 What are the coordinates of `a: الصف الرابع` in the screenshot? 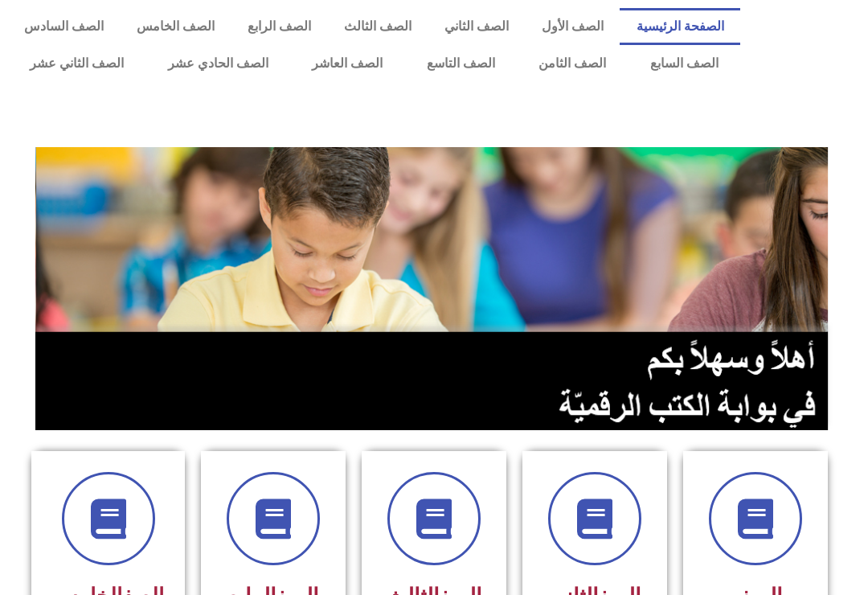 It's located at (280, 27).